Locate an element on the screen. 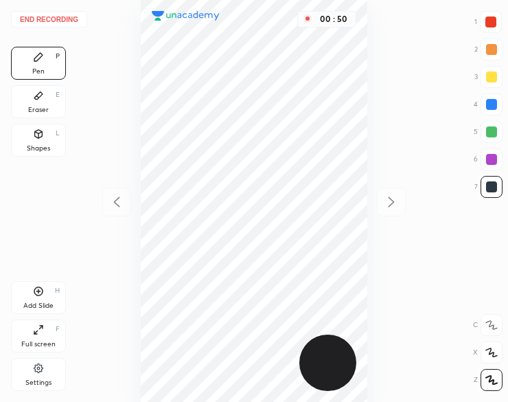 Image resolution: width=508 pixels, height=402 pixels. div: F is located at coordinates (58, 329).